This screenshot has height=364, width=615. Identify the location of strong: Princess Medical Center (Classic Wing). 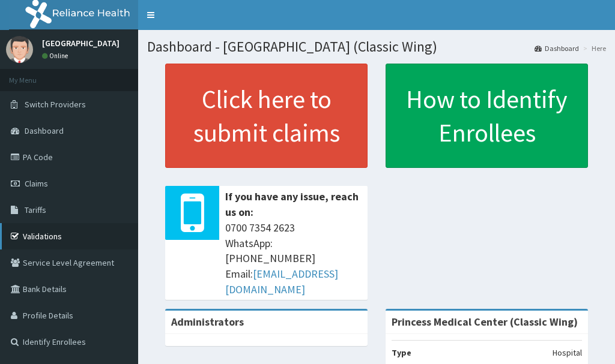
(484, 322).